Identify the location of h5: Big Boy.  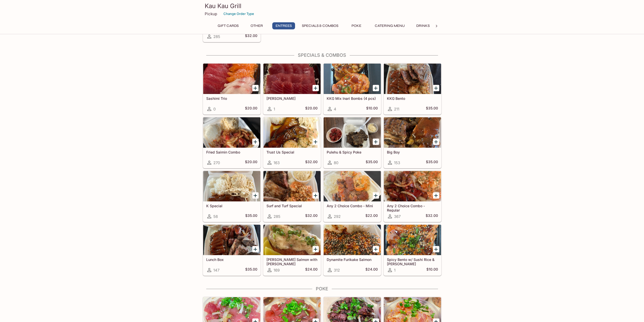
(412, 152).